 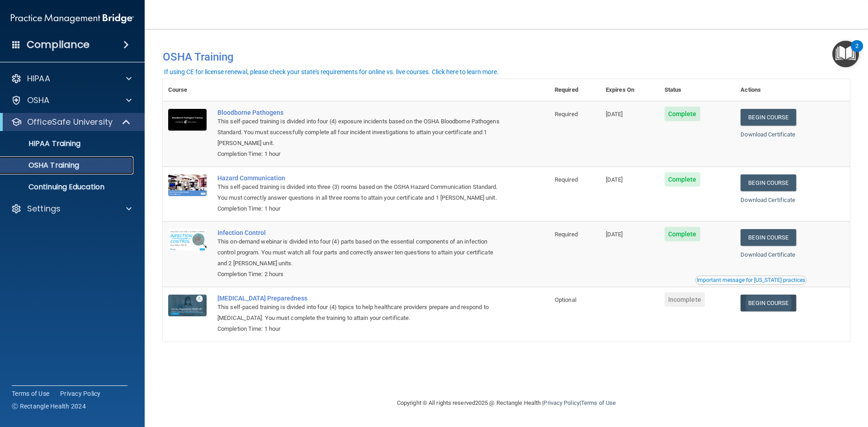 I want to click on div: This self-paced training is divided into three (3) rooms based on the OSHA Hazard Communication S..., so click(x=361, y=192).